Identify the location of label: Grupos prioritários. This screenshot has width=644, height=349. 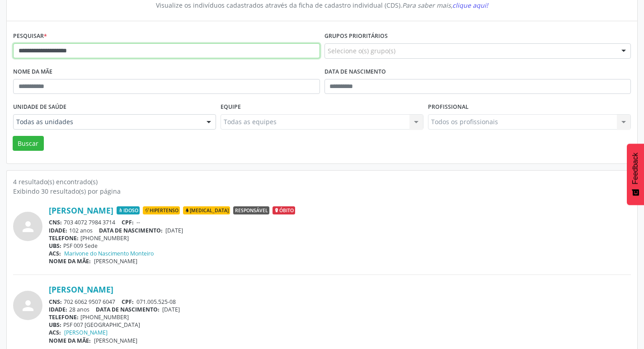
(356, 36).